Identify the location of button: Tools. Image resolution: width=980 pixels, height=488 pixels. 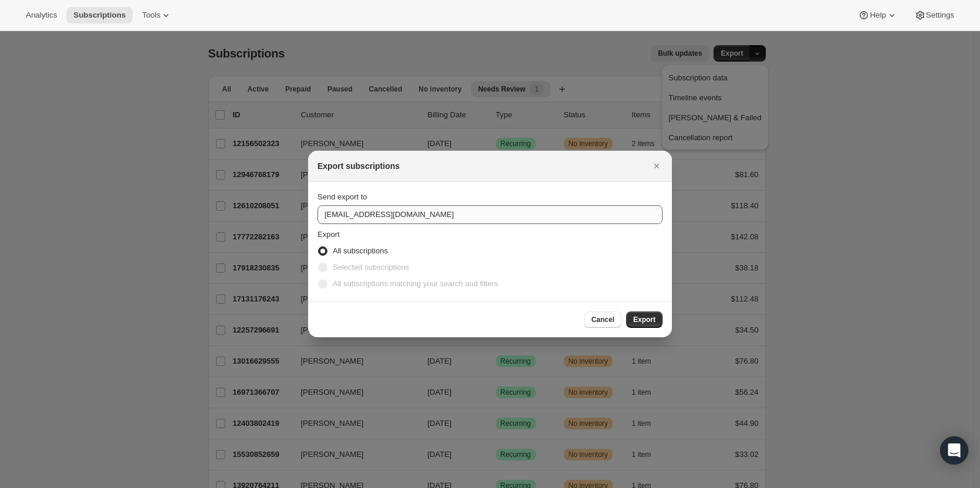
(157, 15).